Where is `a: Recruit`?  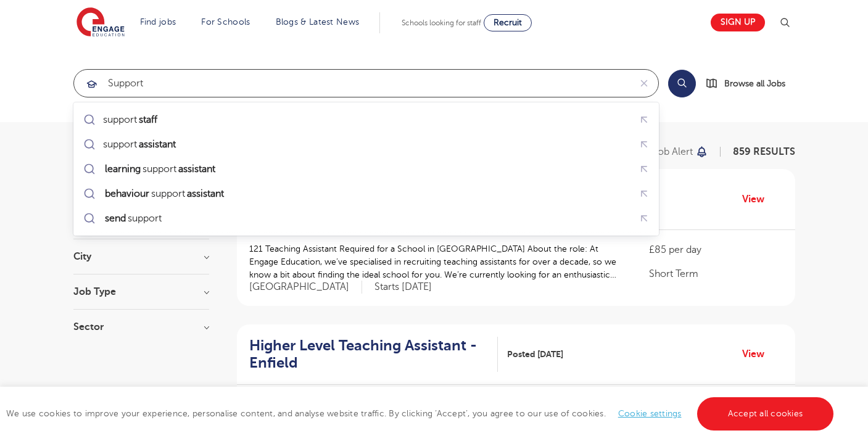 a: Recruit is located at coordinates (508, 23).